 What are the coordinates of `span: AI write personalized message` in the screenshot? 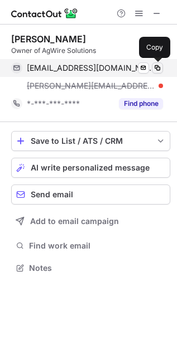 It's located at (90, 168).